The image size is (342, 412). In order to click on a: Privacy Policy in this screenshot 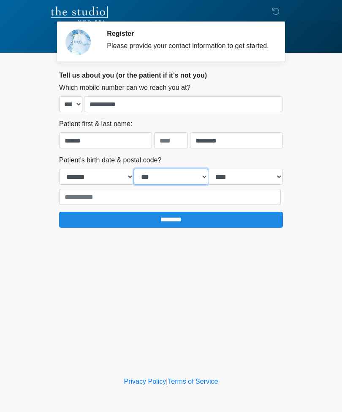, I will do `click(145, 381)`.